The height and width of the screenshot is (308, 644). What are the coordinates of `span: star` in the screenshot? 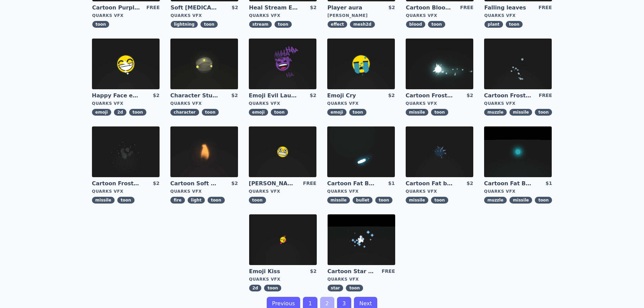 It's located at (336, 288).